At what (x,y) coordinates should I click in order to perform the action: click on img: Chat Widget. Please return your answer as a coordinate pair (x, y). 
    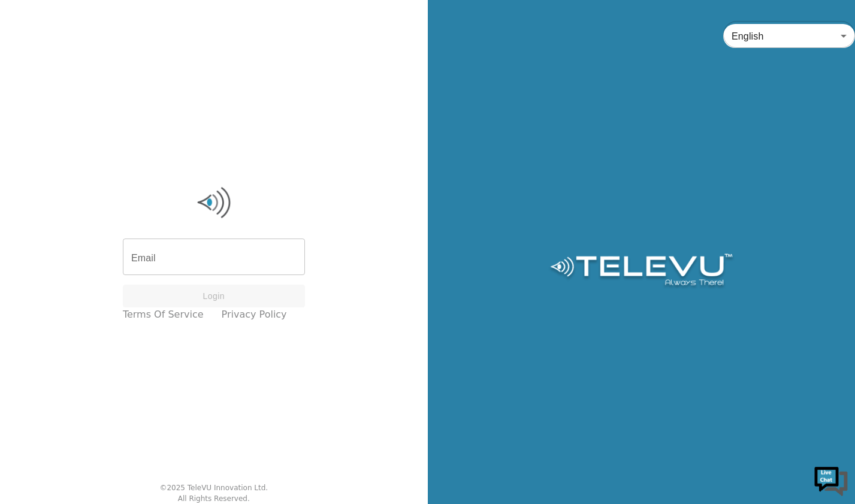
    Looking at the image, I should click on (831, 480).